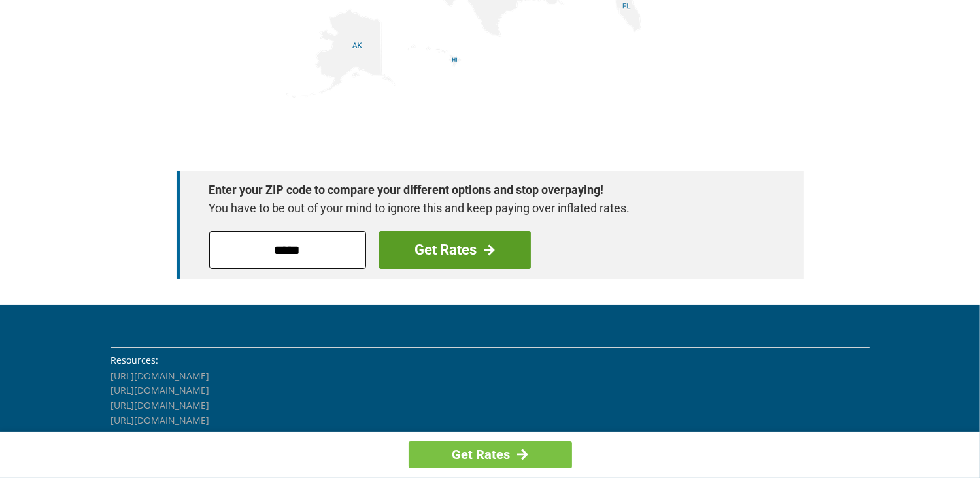  Describe the element at coordinates (484, 208) in the screenshot. I see `p: You have to be out of your mind to ignore this and keep paying over inflated rates.` at that location.